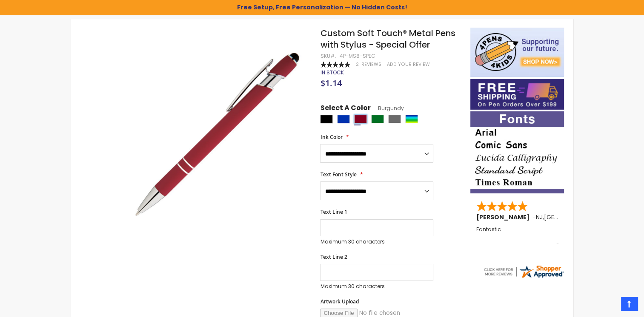 The image size is (644, 317). What do you see at coordinates (334, 212) in the screenshot?
I see `span: Text Line 1` at bounding box center [334, 212].